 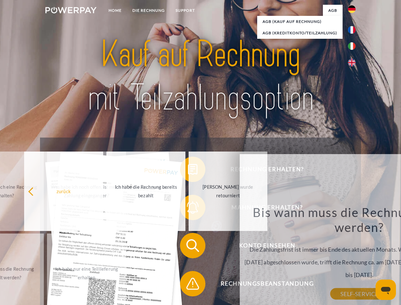 What do you see at coordinates (185, 10) in the screenshot?
I see `a: SUPPORT` at bounding box center [185, 10].